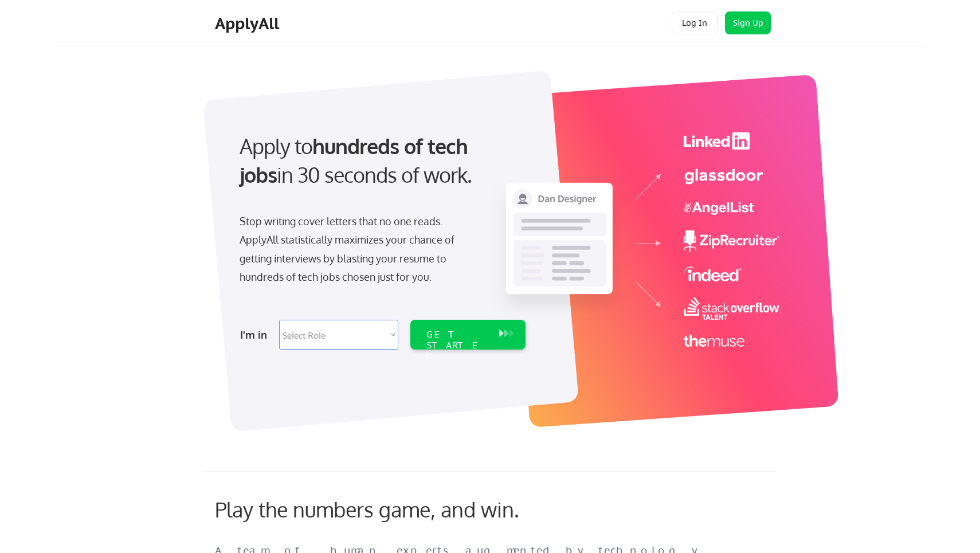 This screenshot has height=553, width=980. What do you see at coordinates (748, 23) in the screenshot?
I see `button: Sign Up` at bounding box center [748, 23].